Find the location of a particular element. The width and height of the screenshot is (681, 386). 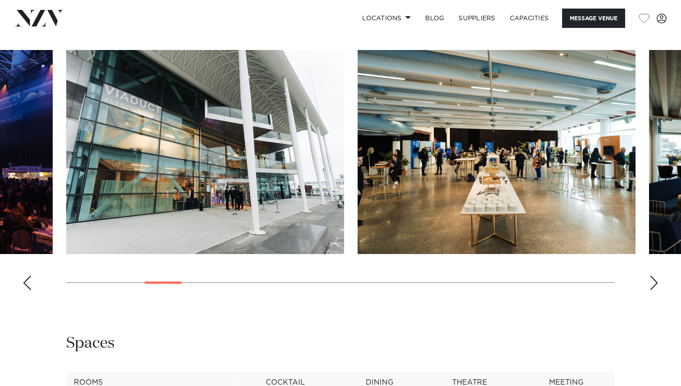

button: Message Venue is located at coordinates (594, 18).